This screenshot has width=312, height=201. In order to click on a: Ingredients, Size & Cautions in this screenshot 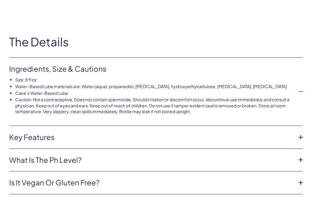, I will do `click(151, 69)`.